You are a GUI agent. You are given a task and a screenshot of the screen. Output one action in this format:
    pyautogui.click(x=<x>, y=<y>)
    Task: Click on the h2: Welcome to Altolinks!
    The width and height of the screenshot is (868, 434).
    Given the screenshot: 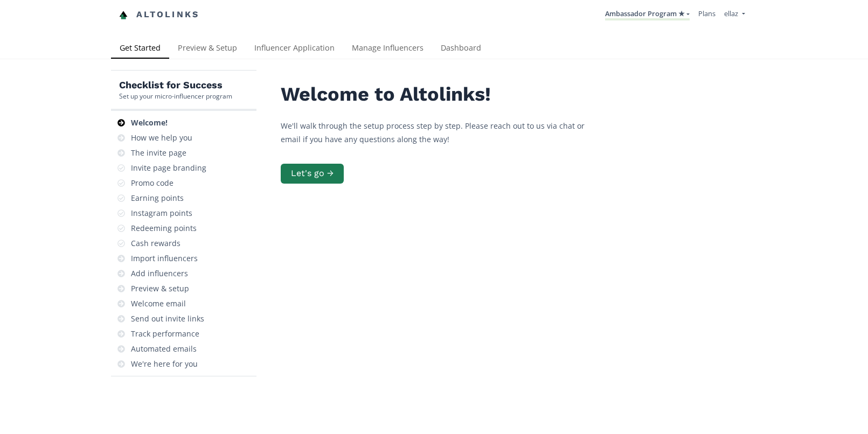 What is the action you would take?
    pyautogui.click(x=443, y=94)
    